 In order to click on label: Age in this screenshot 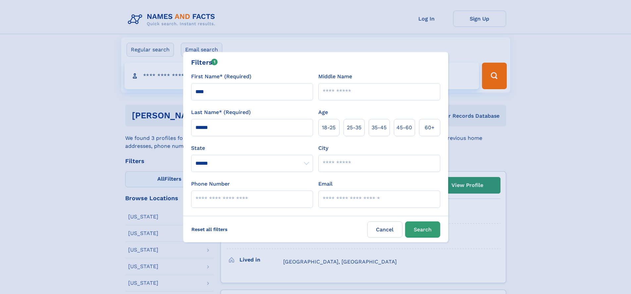, I will do `click(323, 112)`.